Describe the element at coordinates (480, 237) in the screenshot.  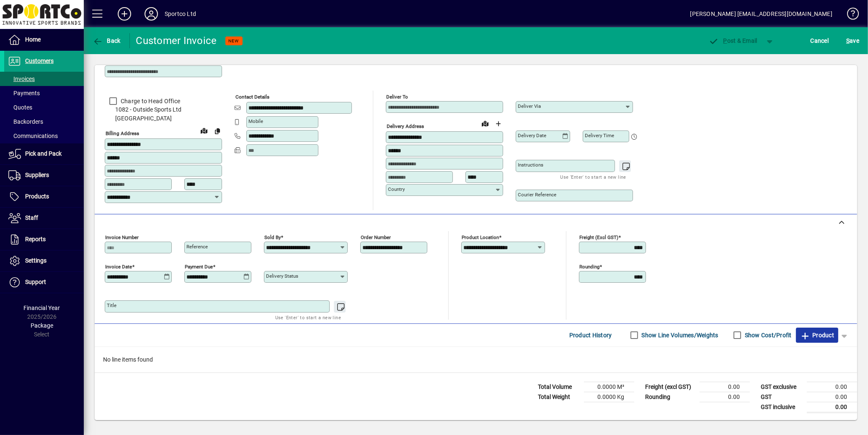
I see `mat-label: Product location` at that location.